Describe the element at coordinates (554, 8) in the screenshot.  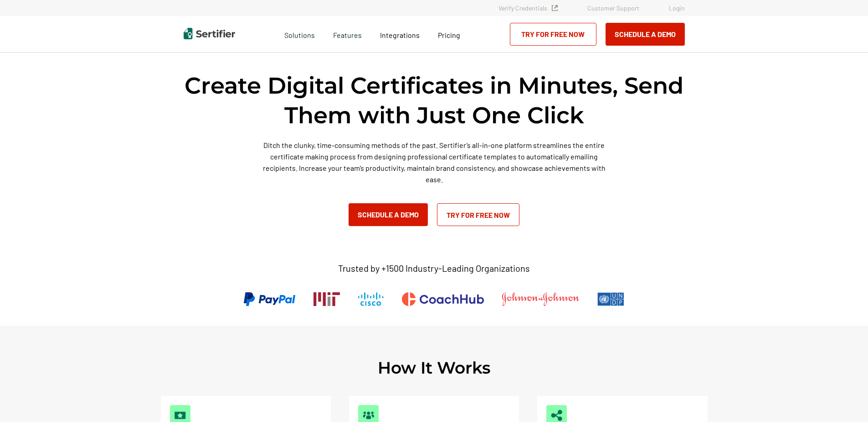
I see `img: Verified` at that location.